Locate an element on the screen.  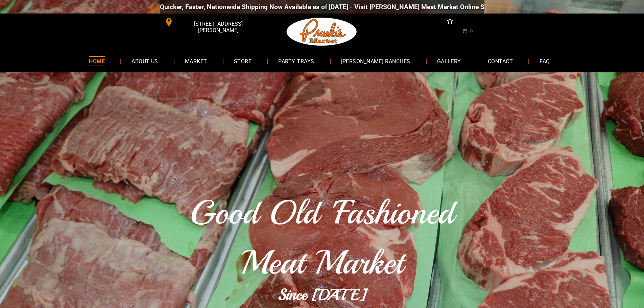
a: STORE is located at coordinates (242, 61).